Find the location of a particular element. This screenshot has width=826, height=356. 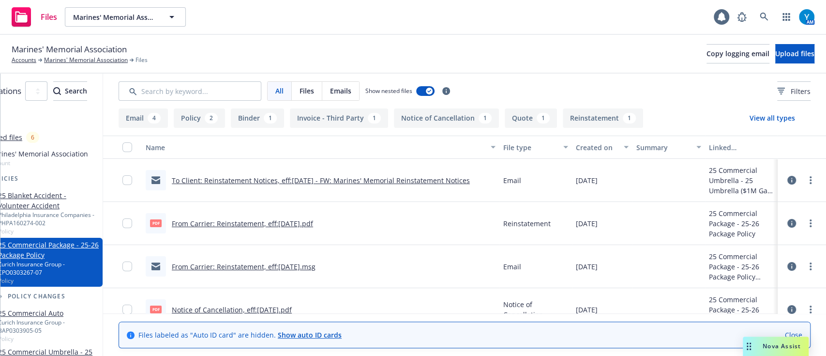

div: Search is located at coordinates (70, 91).